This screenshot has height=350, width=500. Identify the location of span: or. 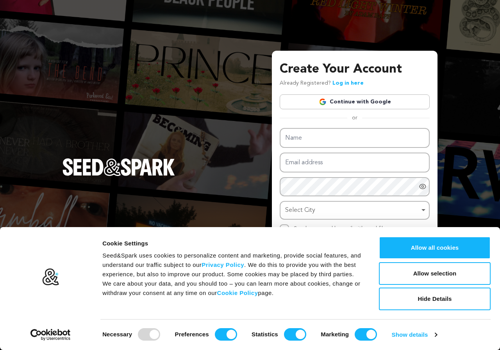
(355, 118).